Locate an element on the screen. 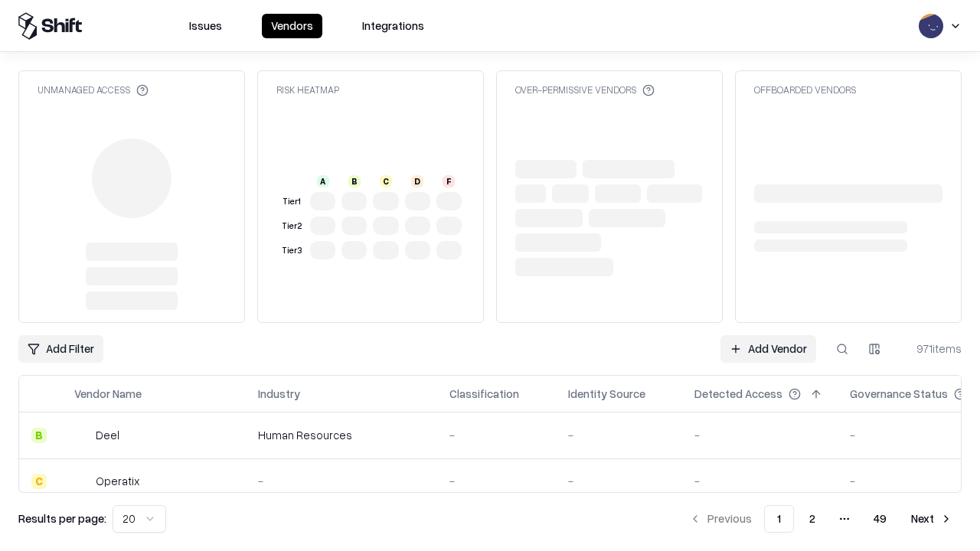 The image size is (980, 551). div: F is located at coordinates (449, 182).